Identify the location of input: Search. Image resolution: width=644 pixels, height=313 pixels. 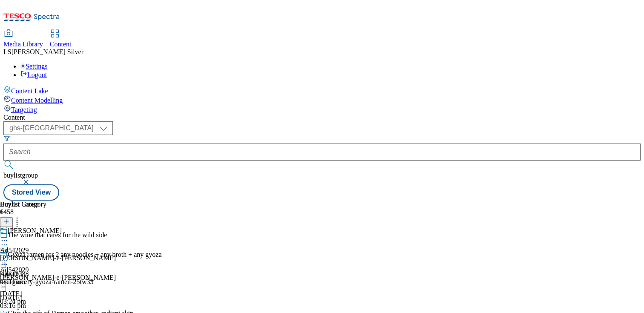
(322, 152).